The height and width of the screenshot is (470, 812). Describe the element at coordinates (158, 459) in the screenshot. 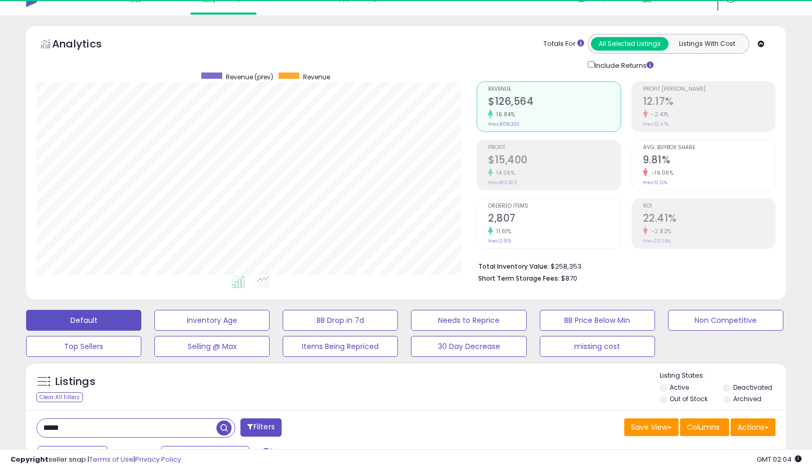

I see `a: Privacy Policy` at that location.